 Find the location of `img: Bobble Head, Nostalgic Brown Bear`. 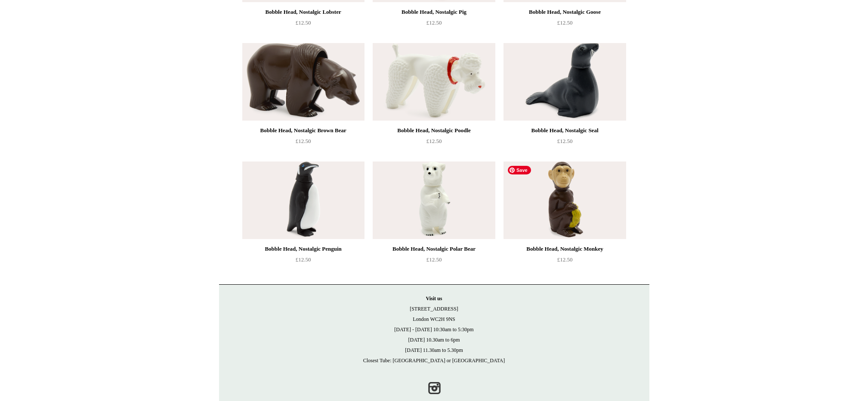

img: Bobble Head, Nostalgic Brown Bear is located at coordinates (303, 82).